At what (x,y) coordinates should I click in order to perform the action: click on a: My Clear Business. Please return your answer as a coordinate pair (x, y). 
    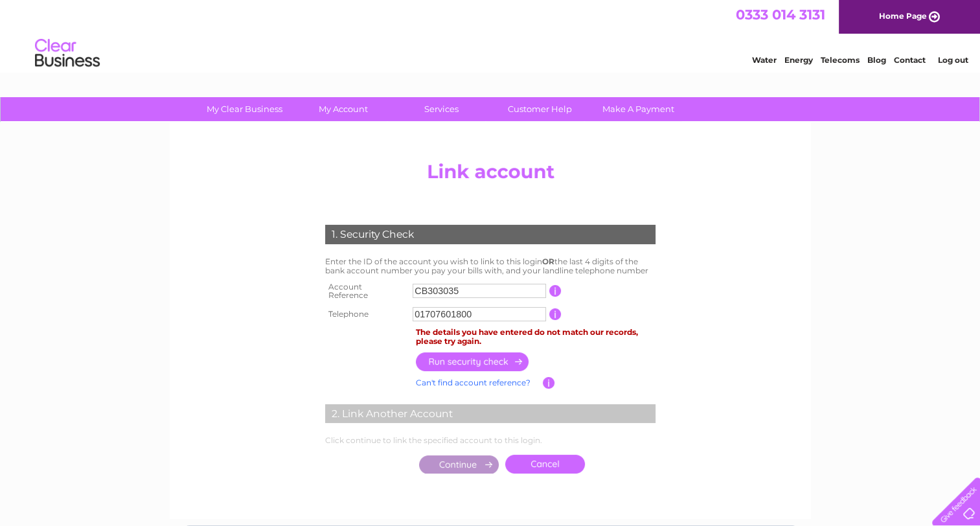
    Looking at the image, I should click on (244, 109).